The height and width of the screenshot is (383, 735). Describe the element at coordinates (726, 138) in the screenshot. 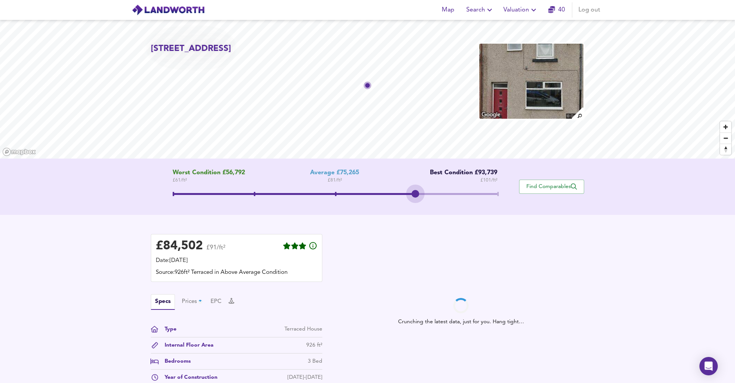

I see `span: Zoom out` at that location.